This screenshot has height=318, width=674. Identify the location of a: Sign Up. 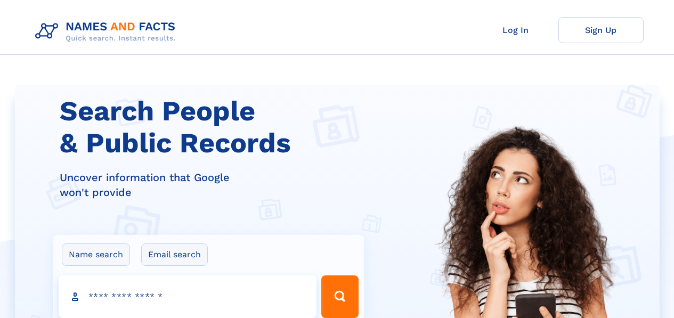
(601, 30).